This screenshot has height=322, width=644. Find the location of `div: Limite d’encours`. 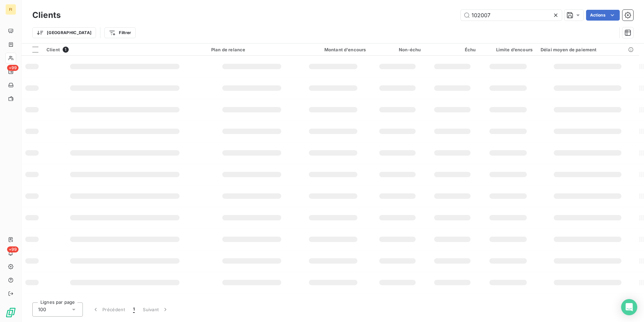

div: Limite d’encours is located at coordinates (508, 50).